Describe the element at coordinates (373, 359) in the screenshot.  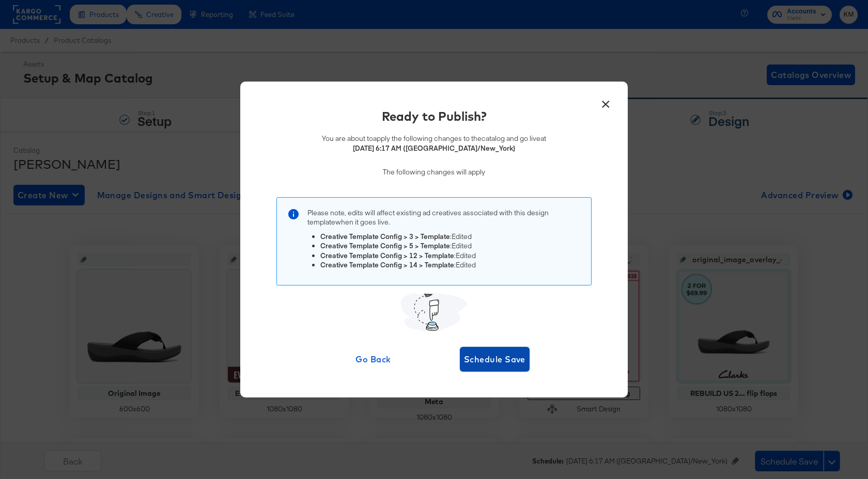
I see `button: Go Back` at that location.